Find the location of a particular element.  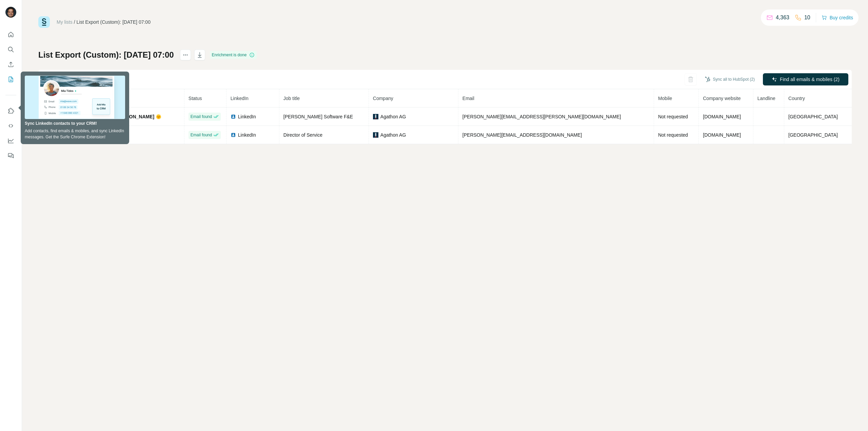

span: Mobile is located at coordinates (665, 98).